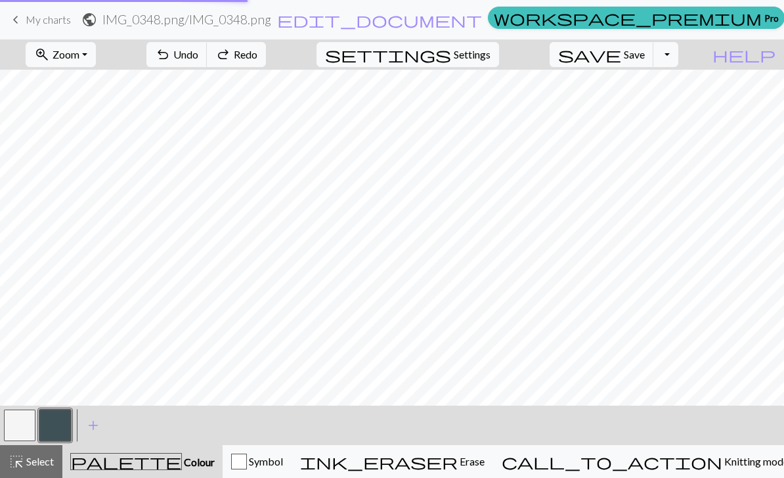  What do you see at coordinates (177, 55) in the screenshot?
I see `button: Undo` at bounding box center [177, 55].